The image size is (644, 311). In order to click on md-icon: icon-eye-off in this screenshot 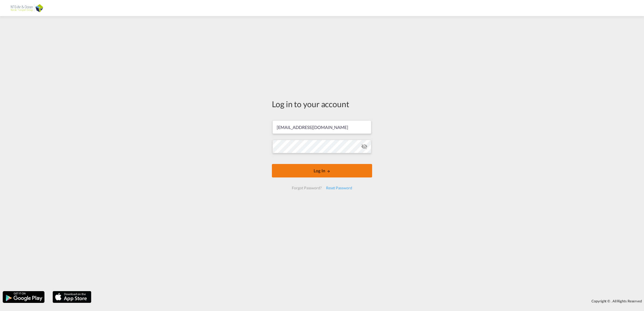, I will do `click(364, 147)`.